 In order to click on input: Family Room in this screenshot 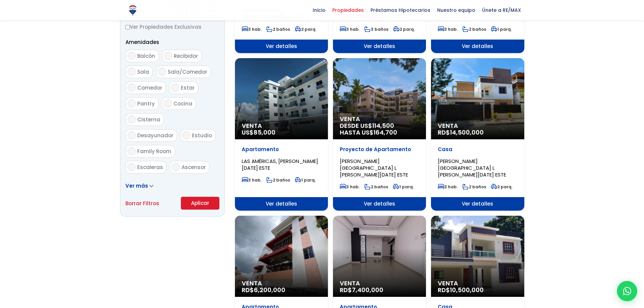, I will do `click(131, 151)`.